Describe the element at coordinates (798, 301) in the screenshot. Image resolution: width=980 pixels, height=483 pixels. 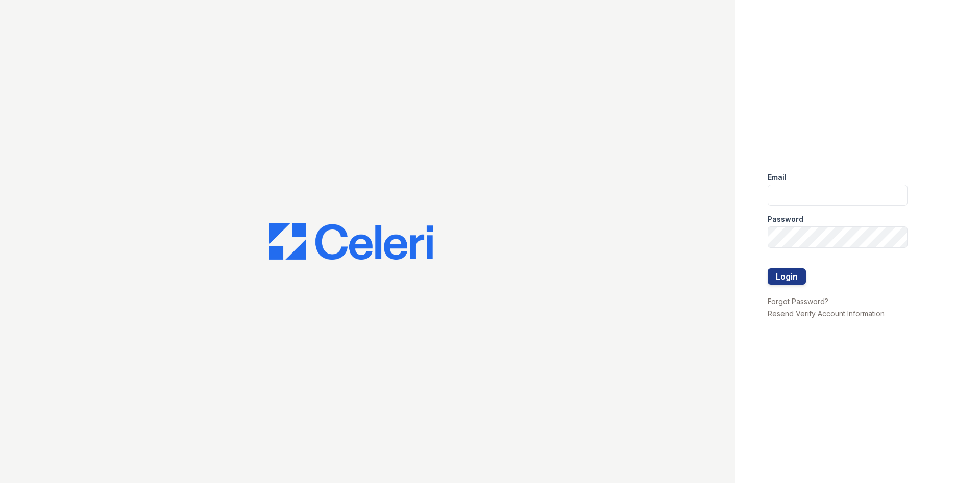
I see `a: Forgot Password?` at that location.